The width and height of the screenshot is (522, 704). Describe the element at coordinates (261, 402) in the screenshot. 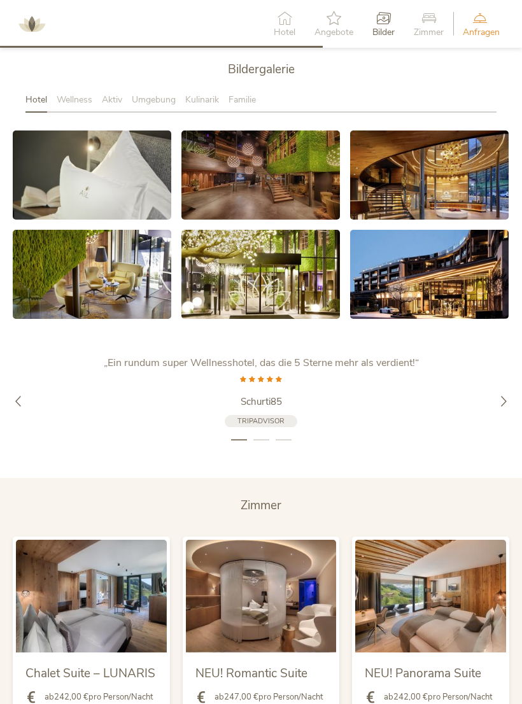

I see `span: Schurti85` at that location.